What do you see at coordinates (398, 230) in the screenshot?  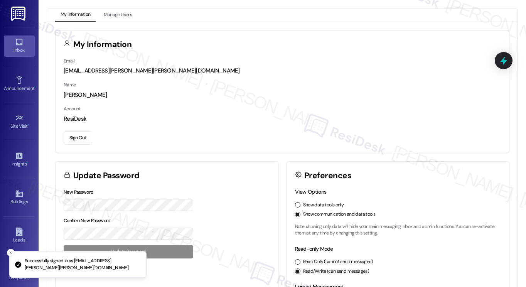 I see `p: Note: showing only data will hide your main messaging inbox and admin functions. You can re-activ...` at bounding box center [398, 230].